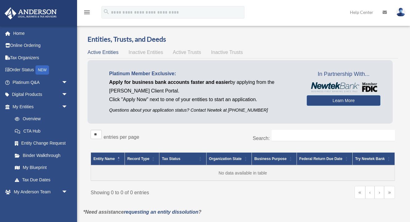 The height and width of the screenshot is (222, 410). I want to click on span: Active Trusts, so click(187, 52).